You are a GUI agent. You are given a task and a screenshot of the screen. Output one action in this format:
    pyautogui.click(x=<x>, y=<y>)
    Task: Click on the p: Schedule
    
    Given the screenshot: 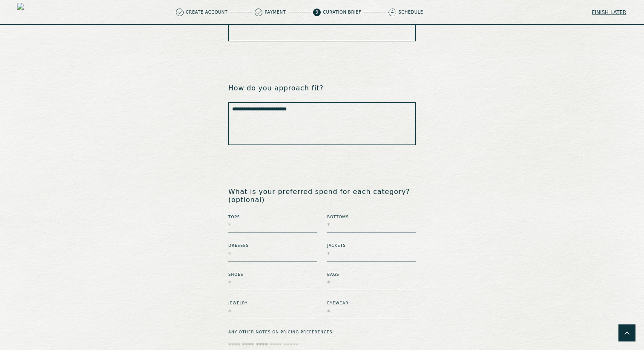 What is the action you would take?
    pyautogui.click(x=411, y=12)
    